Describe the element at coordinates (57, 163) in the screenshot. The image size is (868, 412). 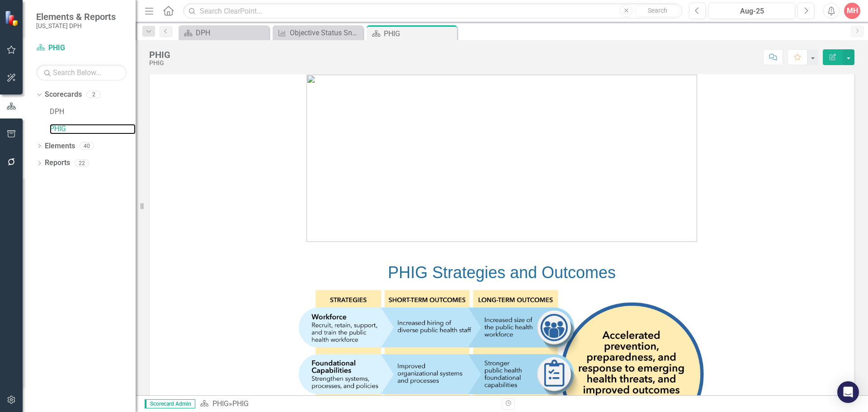
I see `a: Reports` at that location.